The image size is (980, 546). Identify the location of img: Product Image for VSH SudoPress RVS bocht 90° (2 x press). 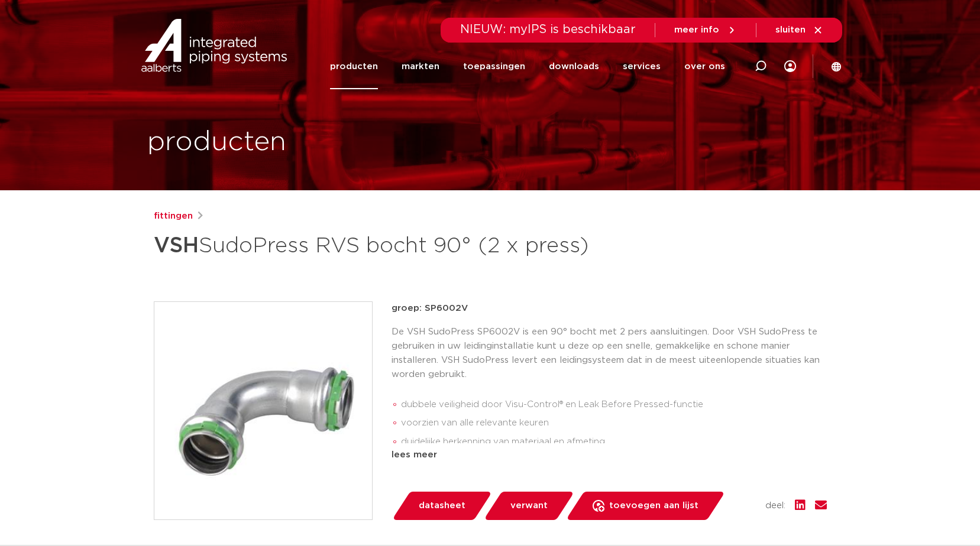
(263, 411).